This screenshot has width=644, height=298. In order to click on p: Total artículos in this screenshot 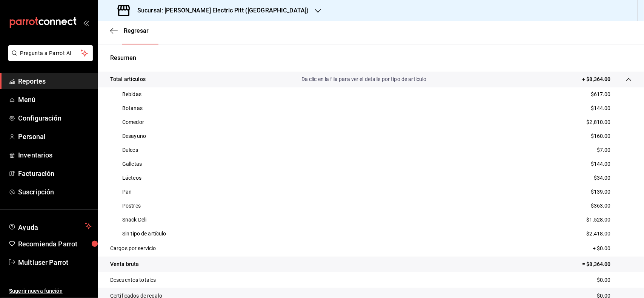, I will do `click(128, 79)`.